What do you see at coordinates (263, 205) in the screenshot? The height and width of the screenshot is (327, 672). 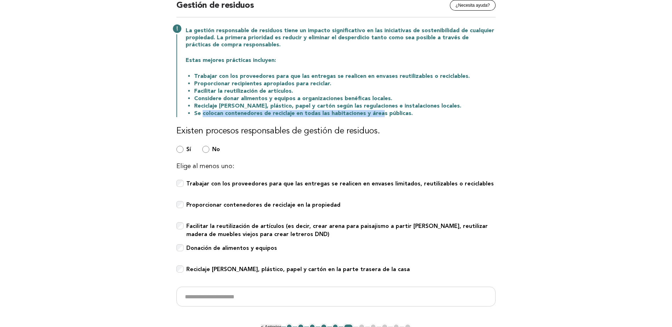 I see `b: Proporcionar contenedores de reciclaje en la propiedad` at bounding box center [263, 205].